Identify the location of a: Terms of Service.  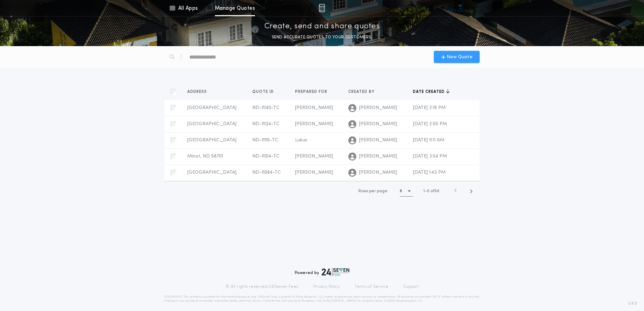
(371, 287).